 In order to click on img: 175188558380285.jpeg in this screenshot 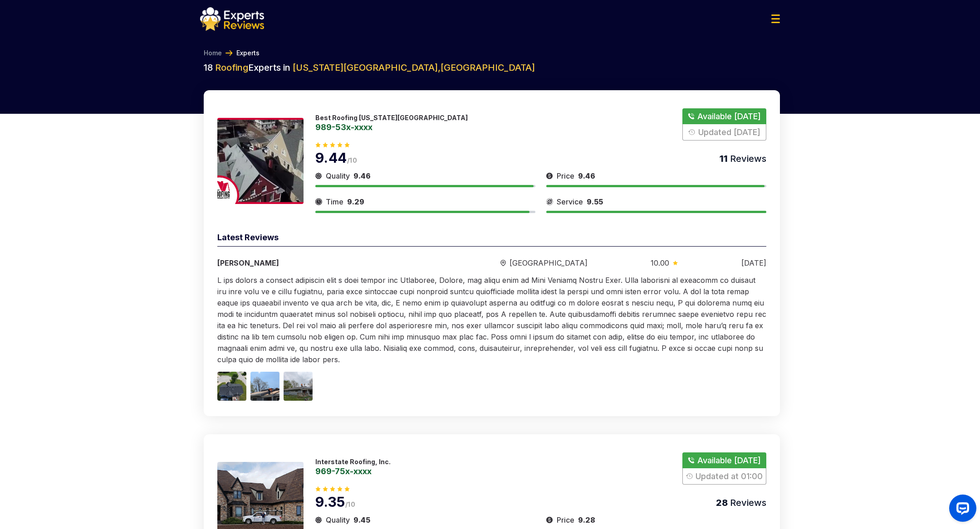, I will do `click(261, 161)`.